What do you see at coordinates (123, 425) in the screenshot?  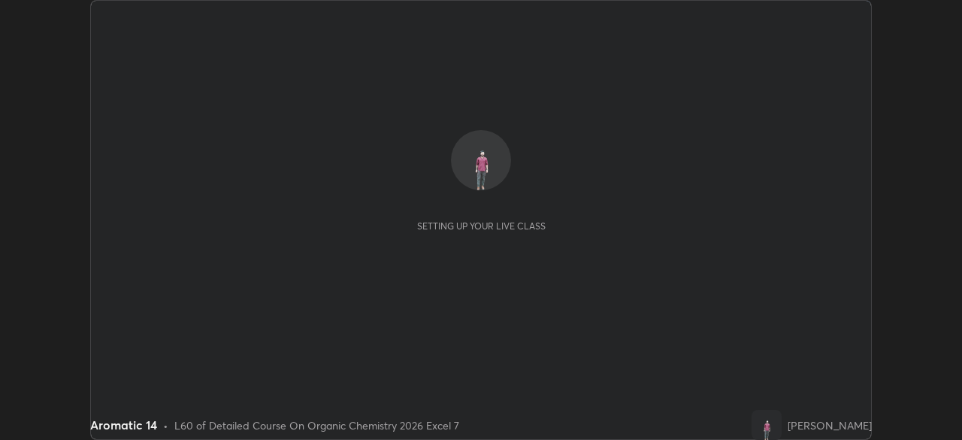 I see `div: Aromatic 14` at bounding box center [123, 425].